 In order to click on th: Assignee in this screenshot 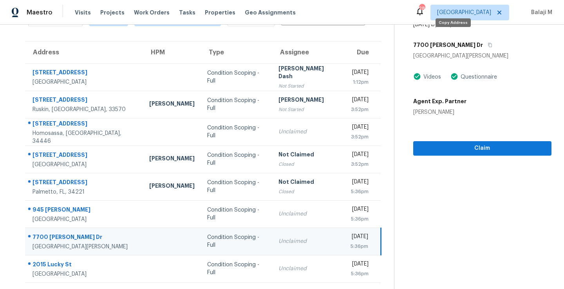, I will do `click(308, 52)`.